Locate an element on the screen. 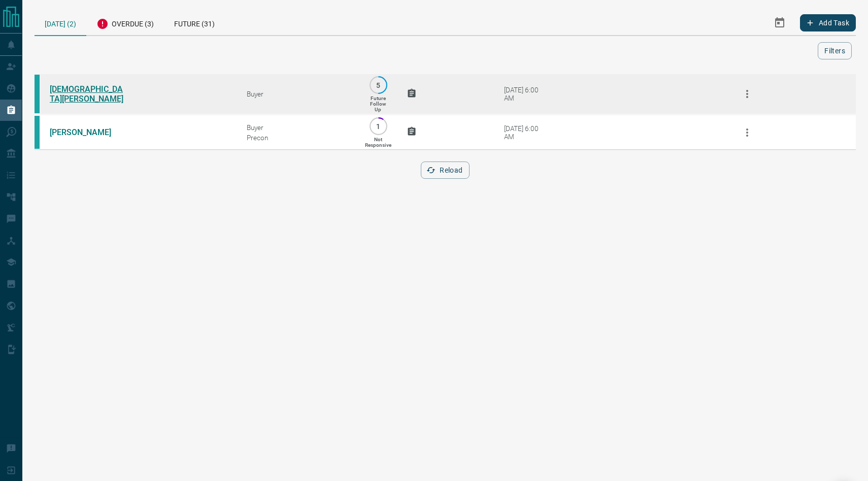 The image size is (868, 481). div: Future (31) is located at coordinates (195, 23).